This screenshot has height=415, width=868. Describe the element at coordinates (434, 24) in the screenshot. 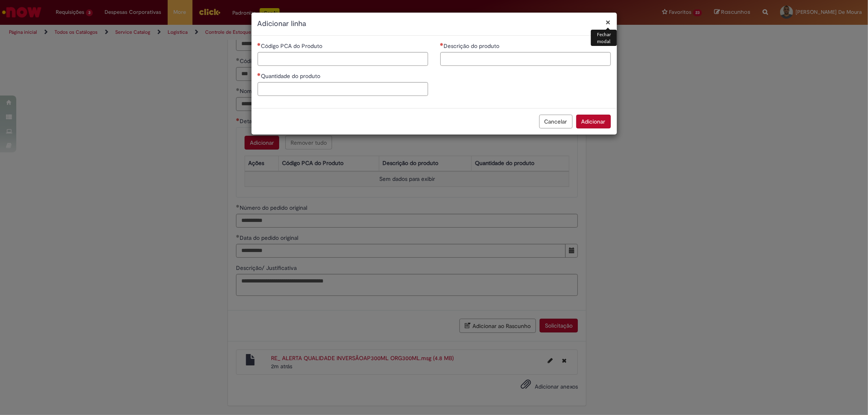

I see `h2: Adicionar linha` at that location.